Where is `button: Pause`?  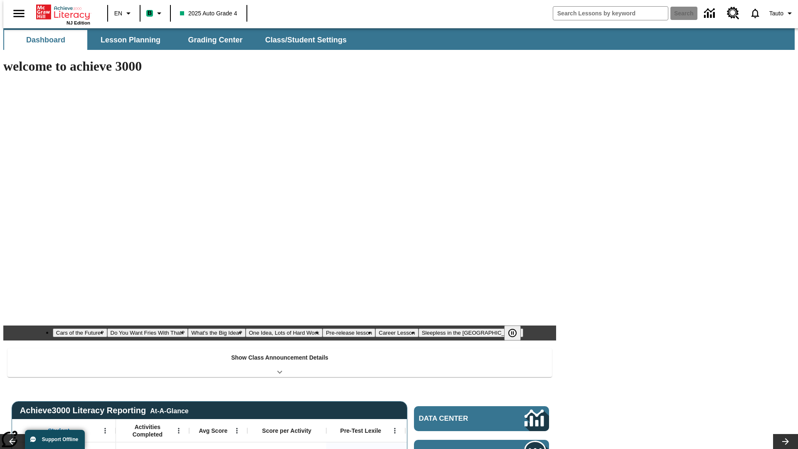 button: Pause is located at coordinates (512, 333).